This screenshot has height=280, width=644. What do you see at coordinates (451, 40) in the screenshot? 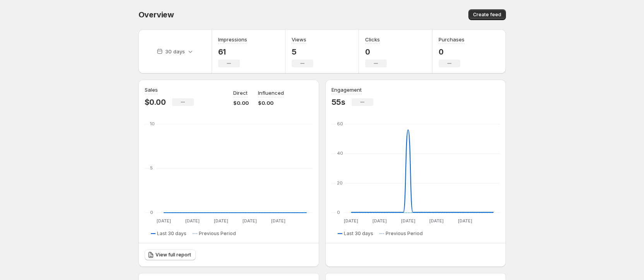
I see `h3: Purchases` at bounding box center [451, 40].